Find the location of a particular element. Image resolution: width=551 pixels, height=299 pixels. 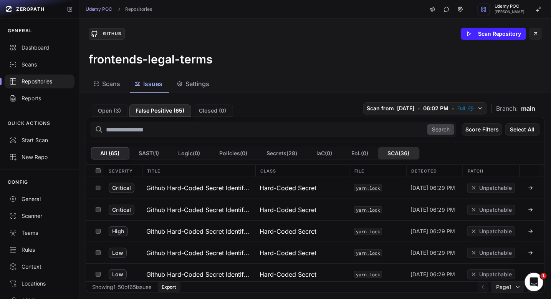

div: New Repo is located at coordinates (40, 157).